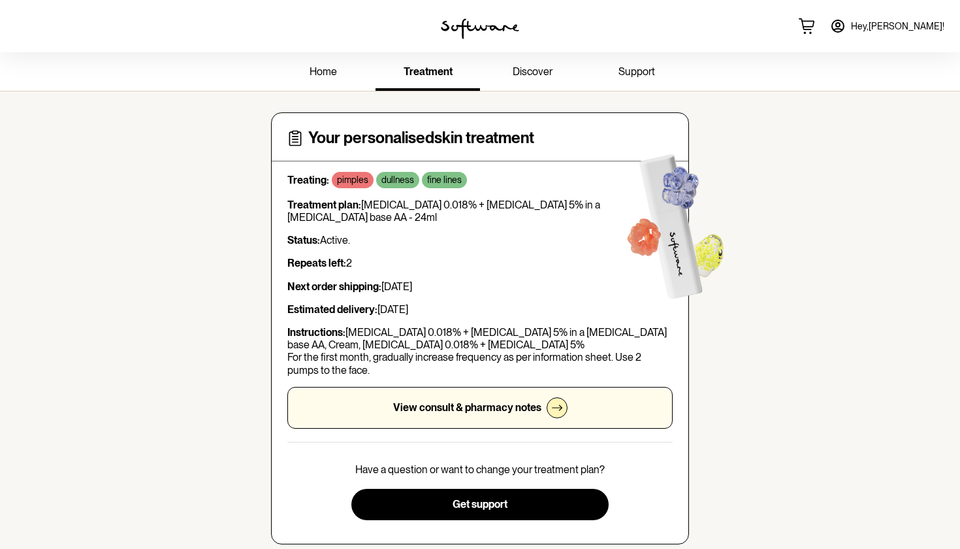 The width and height of the screenshot is (960, 549). Describe the element at coordinates (673, 222) in the screenshot. I see `img: Software treatment bottle` at that location.